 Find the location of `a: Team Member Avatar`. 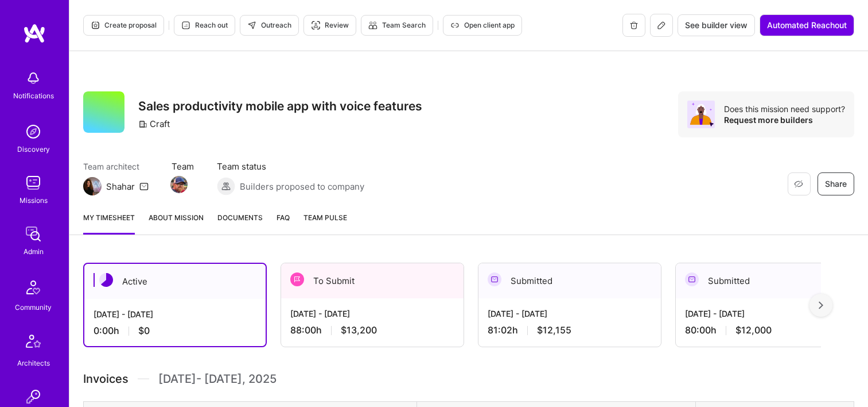

a: Team Member Avatar is located at coordinates (179, 184).